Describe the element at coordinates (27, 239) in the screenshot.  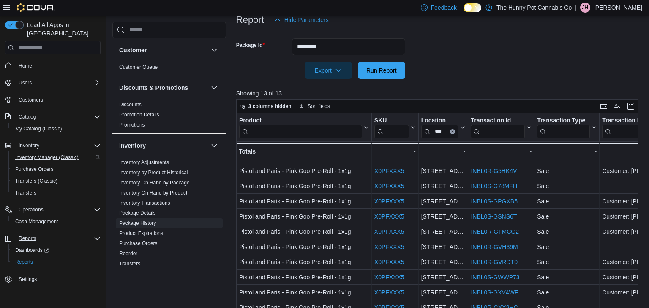
I see `span: Reports` at that location.